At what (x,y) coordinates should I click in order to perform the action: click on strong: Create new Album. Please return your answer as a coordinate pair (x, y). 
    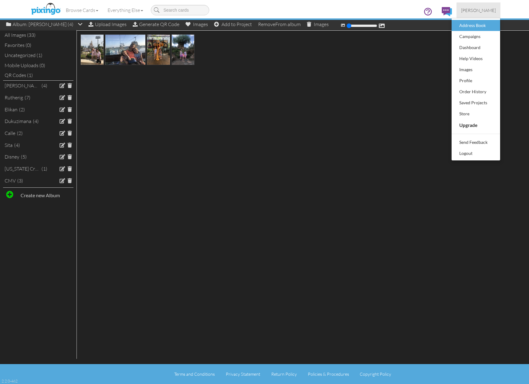
    Looking at the image, I should click on (40, 195).